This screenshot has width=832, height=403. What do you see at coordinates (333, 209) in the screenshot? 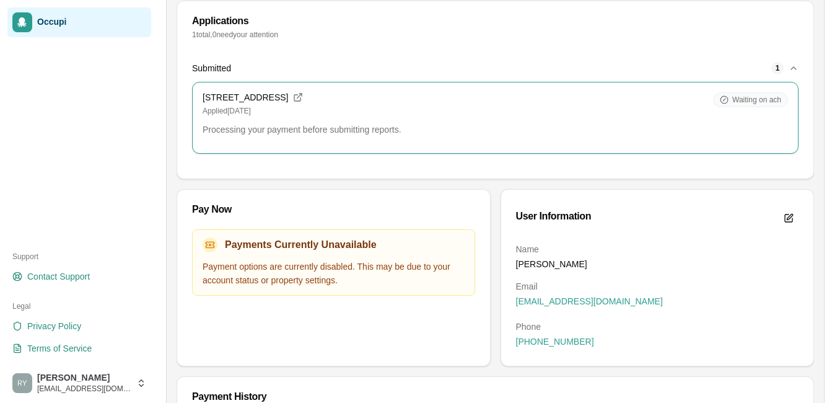
I see `div: Pay Now` at bounding box center [333, 209].